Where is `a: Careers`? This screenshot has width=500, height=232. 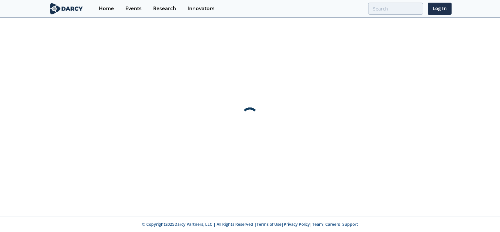 a: Careers is located at coordinates (332, 224).